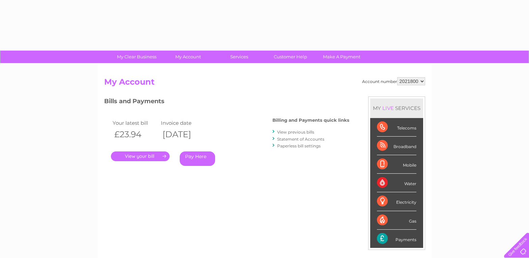 This screenshot has width=529, height=258. What do you see at coordinates (311, 120) in the screenshot?
I see `h4: Billing and Payments quick links` at bounding box center [311, 120].